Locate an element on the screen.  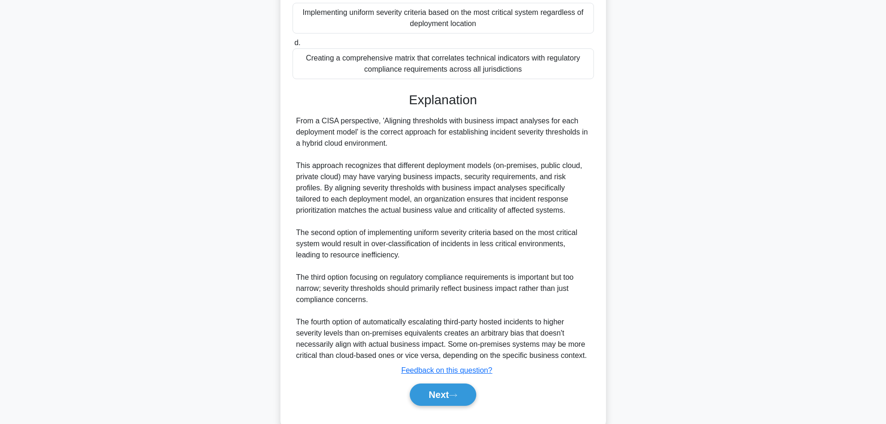
div: Implementing uniform severity criteria based on the most critical system regardless of deployment... is located at coordinates (443, 18).